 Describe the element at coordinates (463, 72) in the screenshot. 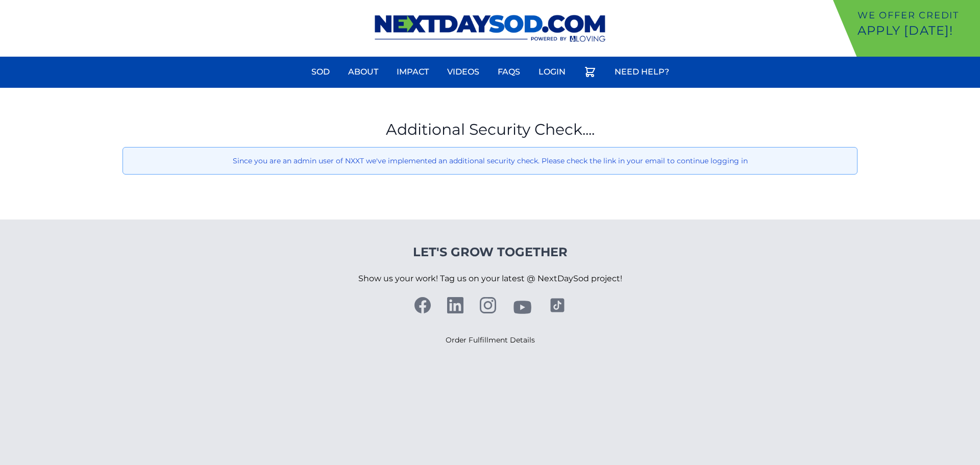

I see `a: Videos` at that location.